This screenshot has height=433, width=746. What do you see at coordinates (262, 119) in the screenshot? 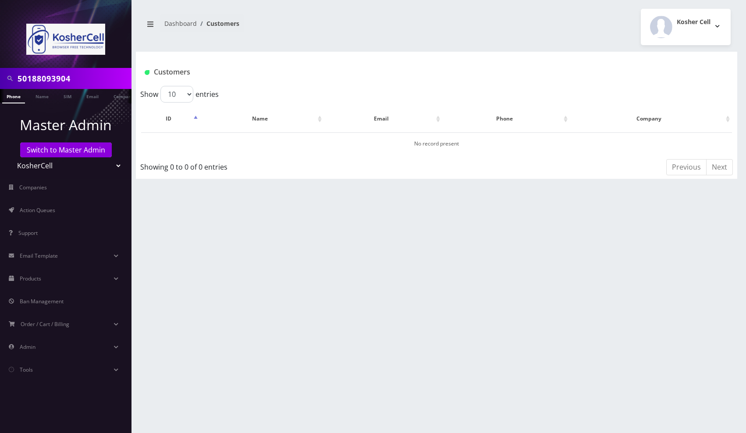
I see `th: Name: activate to sort column ascending` at bounding box center [262, 119].